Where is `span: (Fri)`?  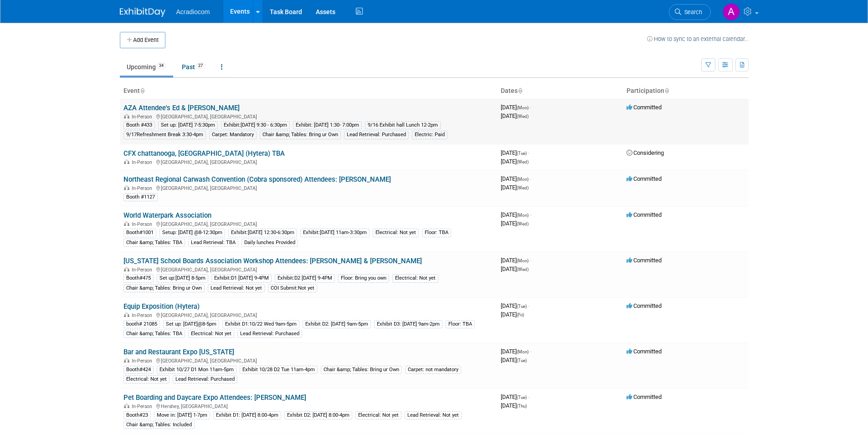 span: (Fri) is located at coordinates (520, 315).